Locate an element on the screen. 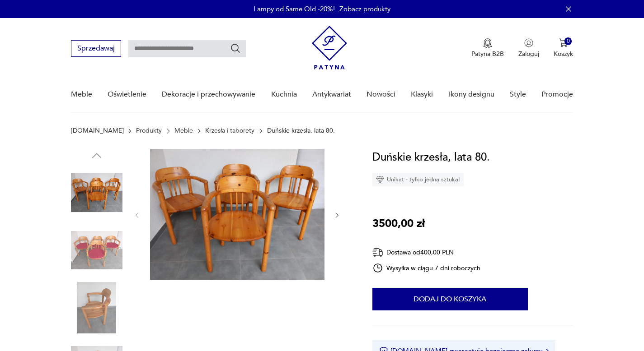 The image size is (644, 351). p: Duńskie krzesła, lata 80. is located at coordinates (301, 131).